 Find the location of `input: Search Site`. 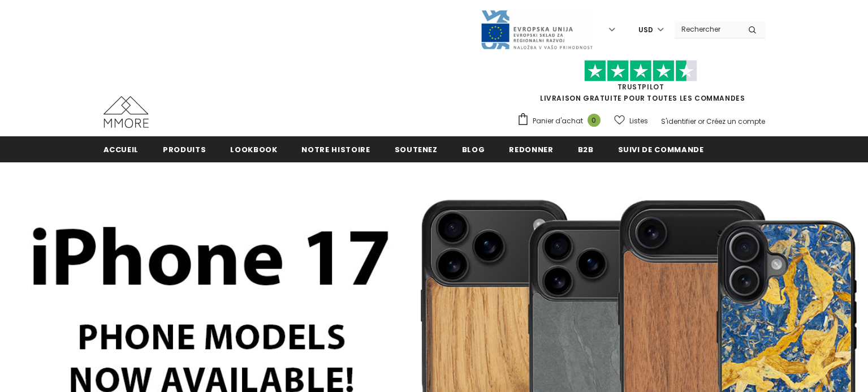

input: Search Site is located at coordinates (707, 29).